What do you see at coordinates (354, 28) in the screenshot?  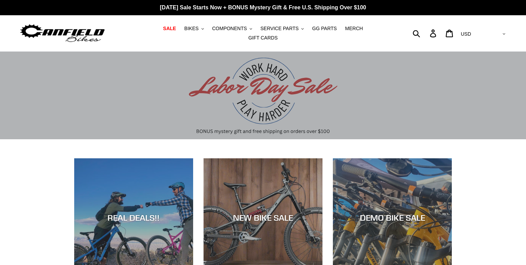 I see `a: MERCH` at bounding box center [354, 28].